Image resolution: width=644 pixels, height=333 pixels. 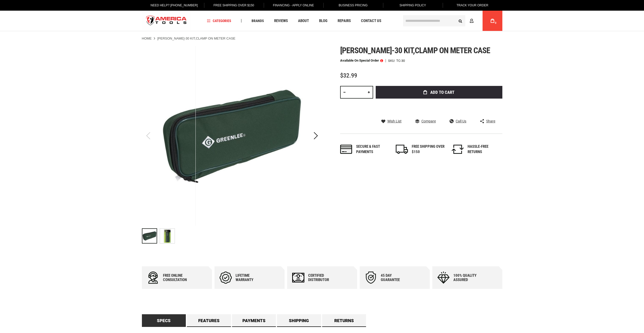 I want to click on div: Free online consultation, so click(x=178, y=278).